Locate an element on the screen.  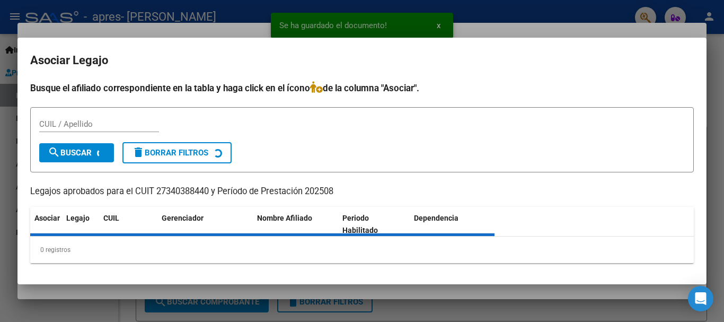
h4: Busque el afiliado correspondiente en la tabla y haga click en el ícono de la columna "Asociar". is located at coordinates (362, 88).